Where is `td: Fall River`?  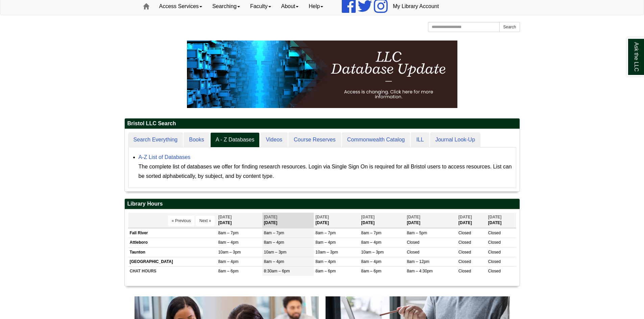 td: Fall River is located at coordinates (172, 234).